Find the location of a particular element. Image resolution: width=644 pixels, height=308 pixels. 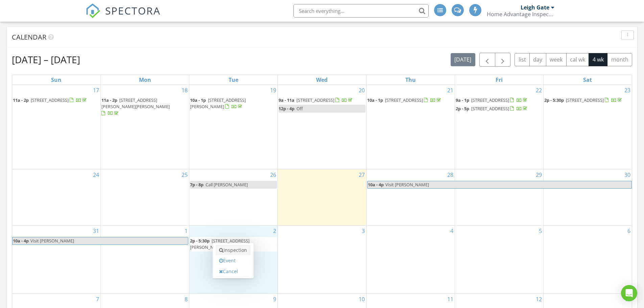

td: Go to September 5, 2025 is located at coordinates (499, 259).